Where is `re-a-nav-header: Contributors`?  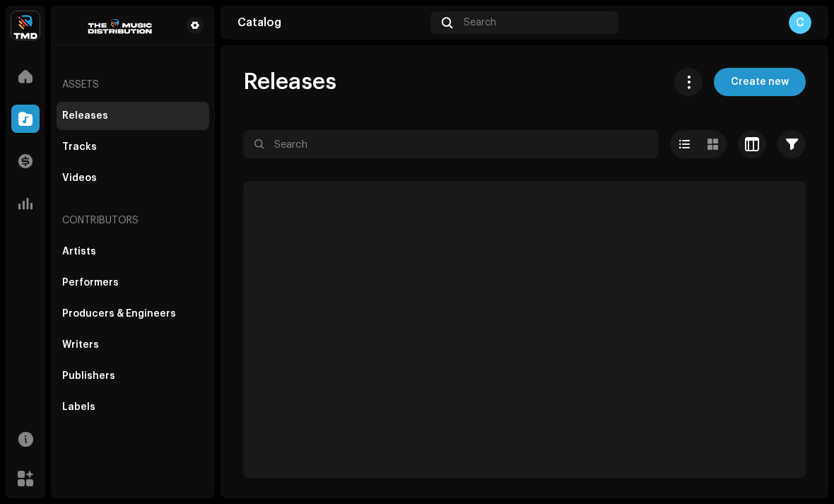
re-a-nav-header: Contributors is located at coordinates (133, 220).